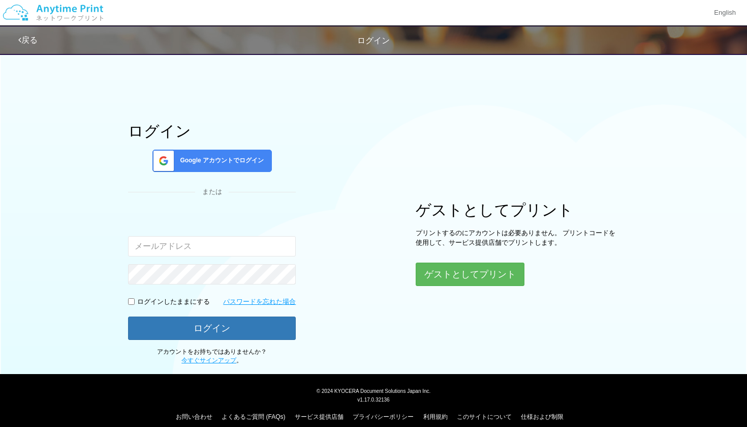  I want to click on span: v1.17.0.32136, so click(373, 399).